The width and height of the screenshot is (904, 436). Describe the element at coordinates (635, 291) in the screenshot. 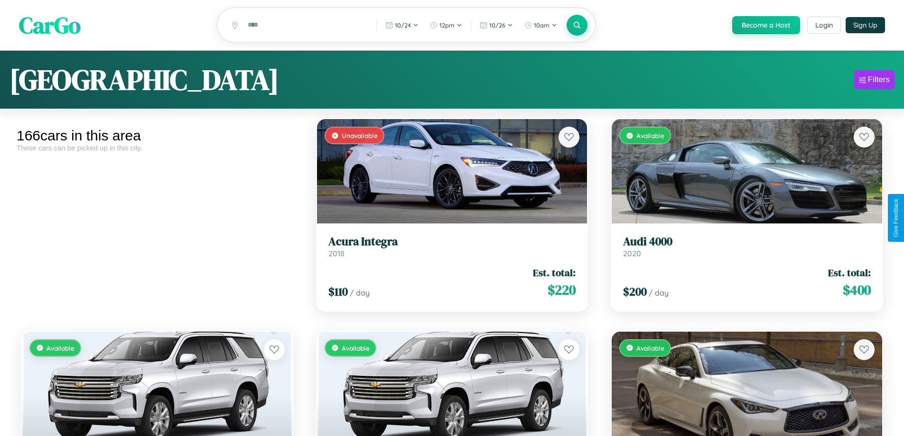

I see `span: $ 200` at that location.